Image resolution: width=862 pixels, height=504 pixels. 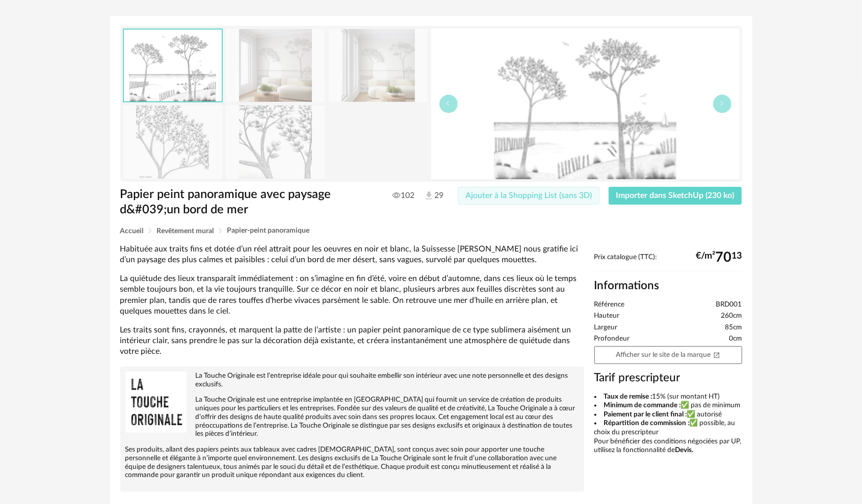 What do you see at coordinates (668, 286) in the screenshot?
I see `h2: Informations` at bounding box center [668, 286].